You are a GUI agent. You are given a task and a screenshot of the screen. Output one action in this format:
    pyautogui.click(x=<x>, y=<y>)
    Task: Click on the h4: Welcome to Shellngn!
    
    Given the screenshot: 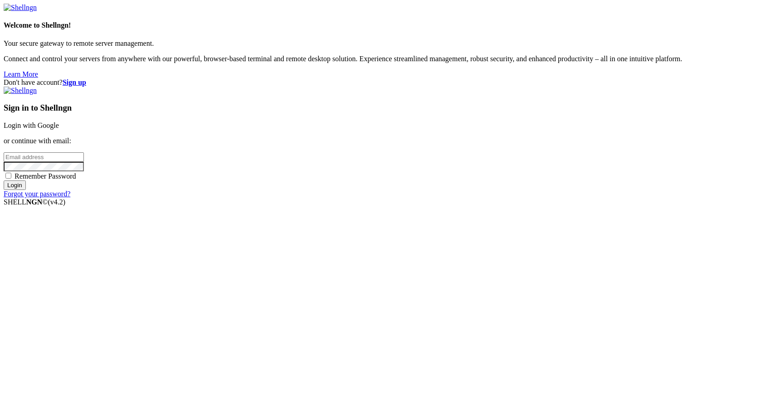 What is the action you would take?
    pyautogui.click(x=381, y=25)
    